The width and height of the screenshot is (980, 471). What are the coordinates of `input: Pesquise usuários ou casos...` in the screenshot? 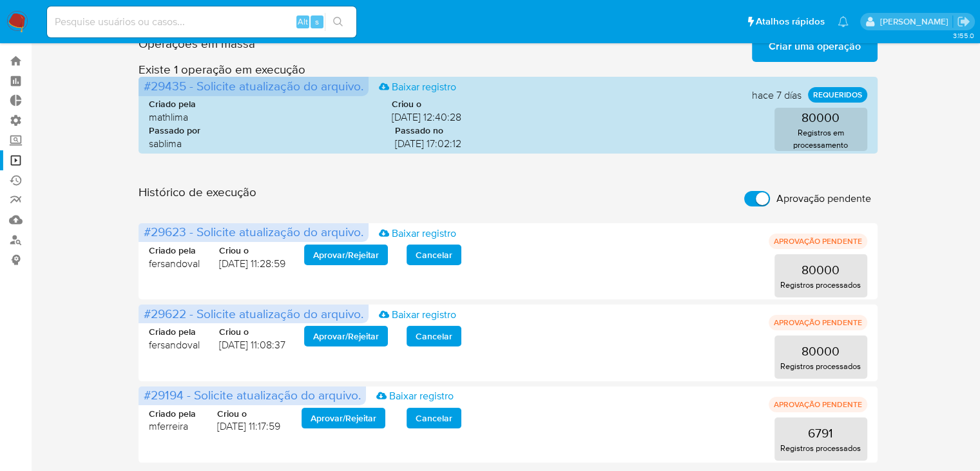 It's located at (202, 22).